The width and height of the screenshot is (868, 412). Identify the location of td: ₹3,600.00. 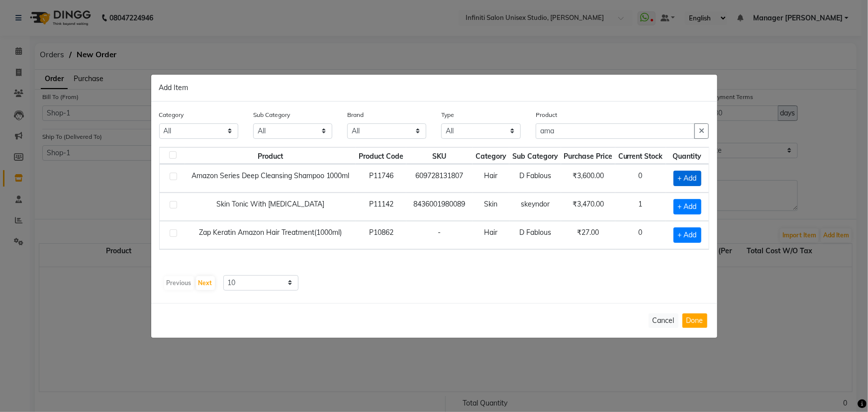
(588, 178).